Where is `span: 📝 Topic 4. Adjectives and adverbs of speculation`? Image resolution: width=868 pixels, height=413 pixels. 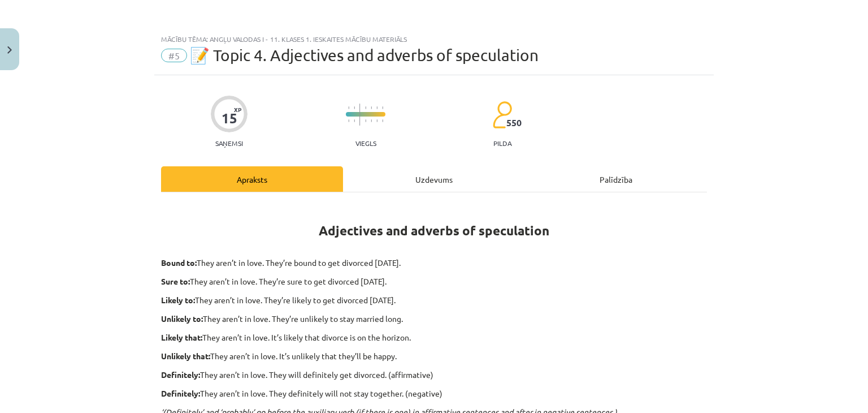
span: 📝 Topic 4. Adjectives and adverbs of speculation is located at coordinates (364, 55).